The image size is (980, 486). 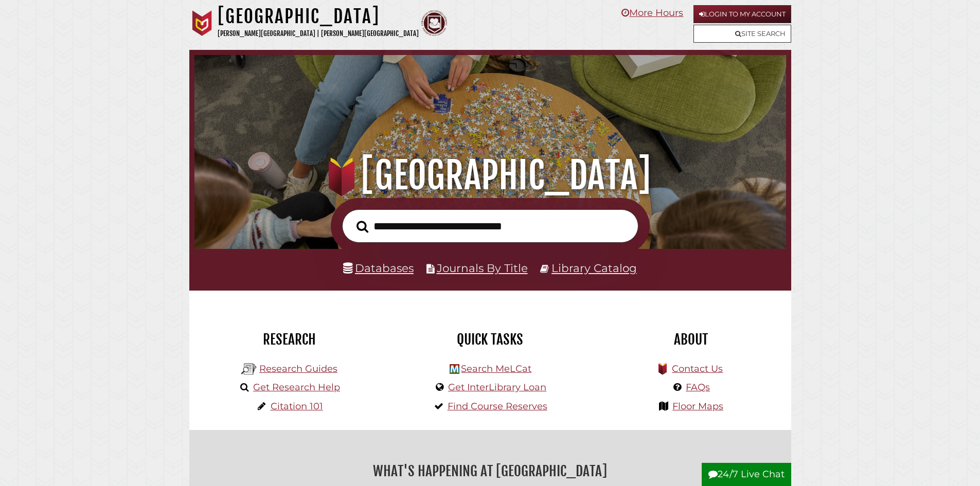 What do you see at coordinates (202, 23) in the screenshot?
I see `img: Calvin University` at bounding box center [202, 23].